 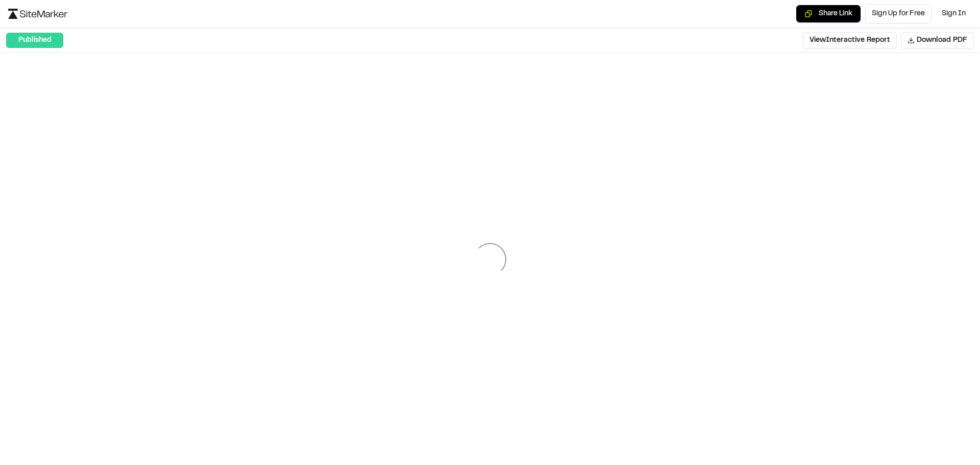 I want to click on a: Sign Up for Free, so click(x=898, y=14).